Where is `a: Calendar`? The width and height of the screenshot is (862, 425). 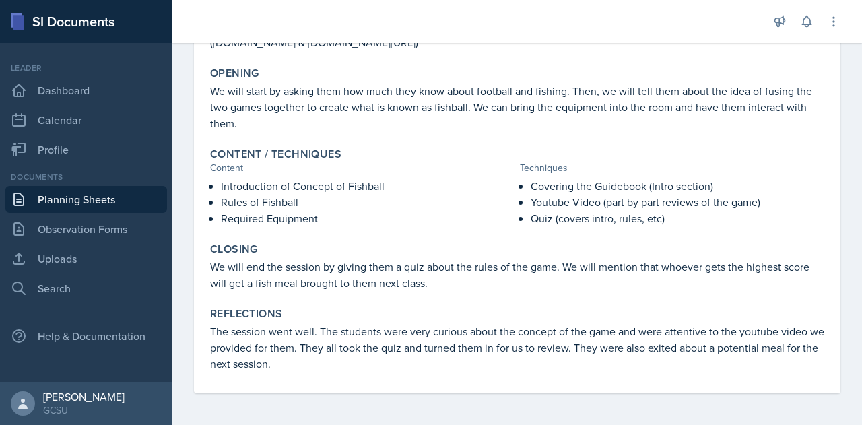
a: Calendar is located at coordinates (86, 120).